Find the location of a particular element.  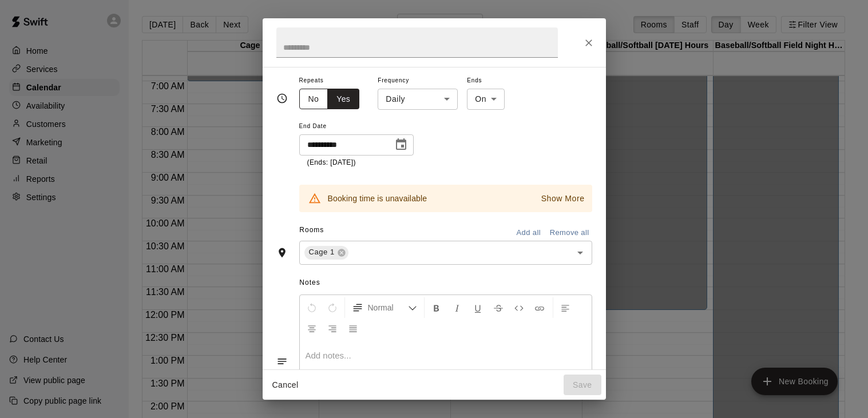

button: Formatting Options is located at coordinates (385, 308).